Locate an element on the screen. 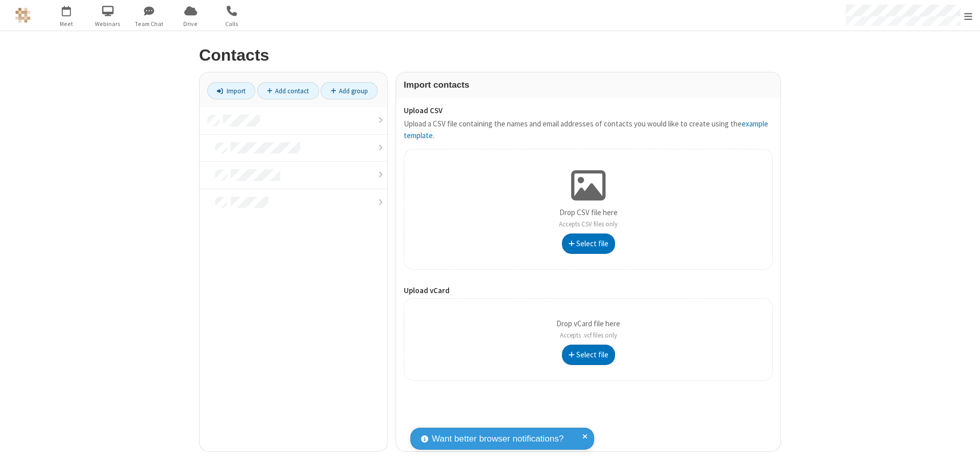 The height and width of the screenshot is (467, 980). span: Accepts CSV files only is located at coordinates (588, 224).